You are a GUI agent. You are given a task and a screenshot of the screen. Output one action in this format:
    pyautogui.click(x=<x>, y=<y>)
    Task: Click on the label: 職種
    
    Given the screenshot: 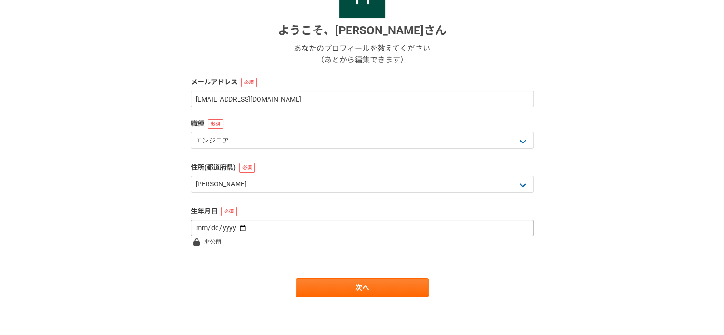 What is the action you would take?
    pyautogui.click(x=362, y=123)
    